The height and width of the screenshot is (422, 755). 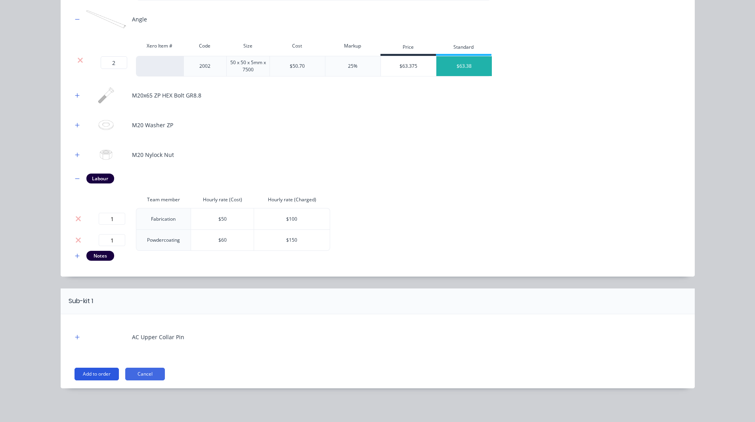 What do you see at coordinates (205, 66) in the screenshot?
I see `div: 2002` at bounding box center [205, 66].